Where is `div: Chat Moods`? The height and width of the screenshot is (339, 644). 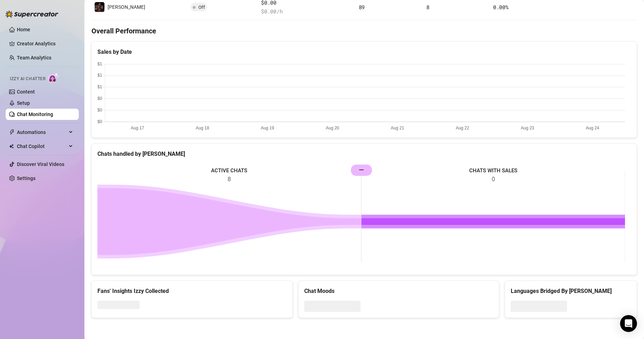
div: Chat Moods is located at coordinates (399, 291).